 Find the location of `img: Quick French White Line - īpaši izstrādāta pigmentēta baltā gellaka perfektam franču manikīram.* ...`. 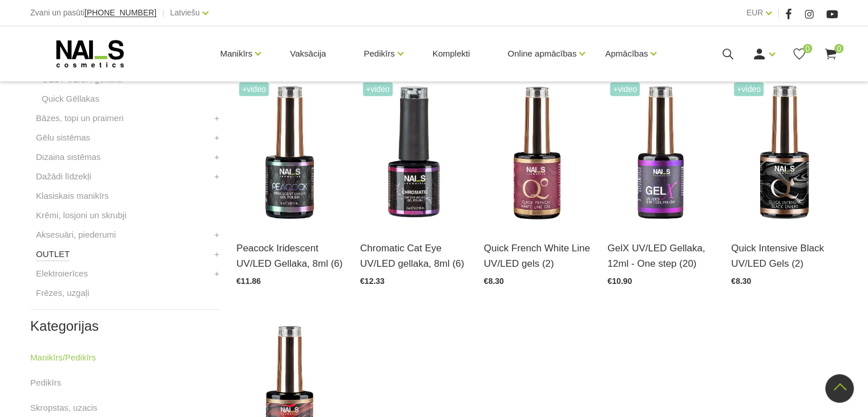

img: Quick French White Line - īpaši izstrādāta pigmentēta baltā gellaka perfektam franču manikīram.* ... is located at coordinates (537, 152).